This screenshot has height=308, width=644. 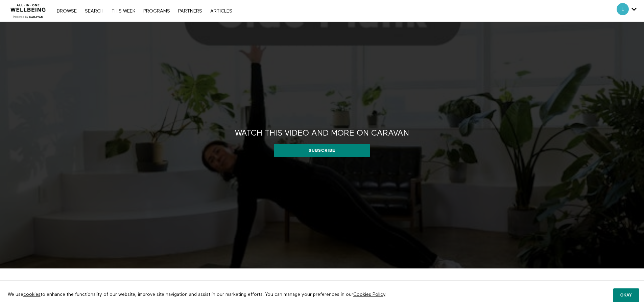 What do you see at coordinates (145, 11) in the screenshot?
I see `nav: Primary` at bounding box center [145, 11].